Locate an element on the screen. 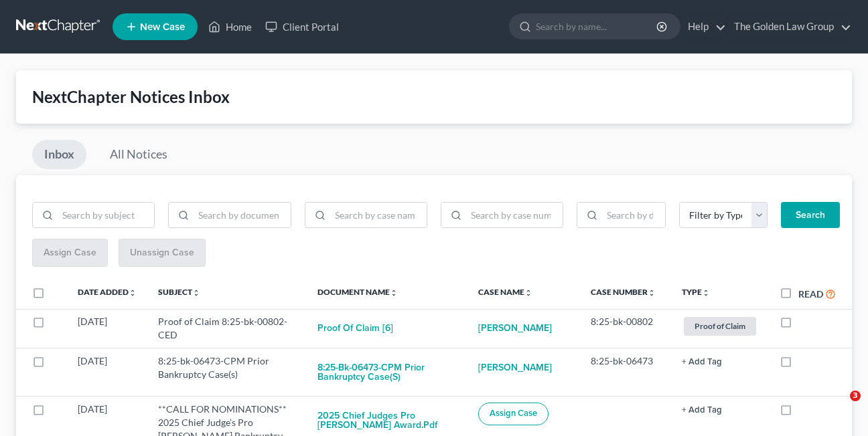 This screenshot has height=436, width=868. input: Search by case number is located at coordinates (515, 215).